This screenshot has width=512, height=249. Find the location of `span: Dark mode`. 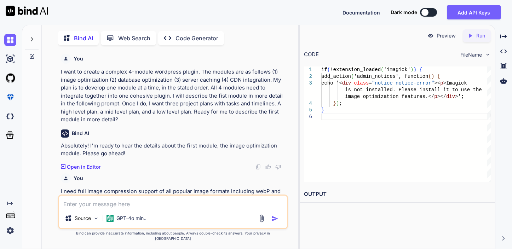

span: Dark mode is located at coordinates (404, 12).